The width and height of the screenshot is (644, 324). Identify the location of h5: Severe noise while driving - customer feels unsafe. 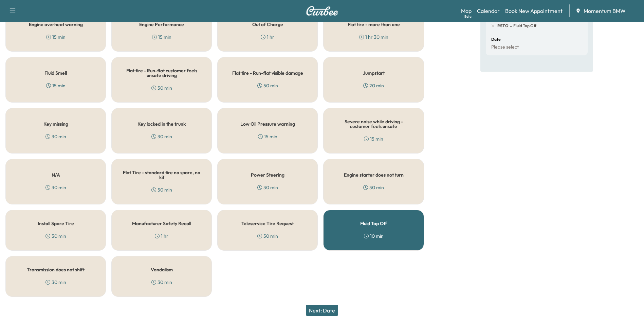
(373, 124).